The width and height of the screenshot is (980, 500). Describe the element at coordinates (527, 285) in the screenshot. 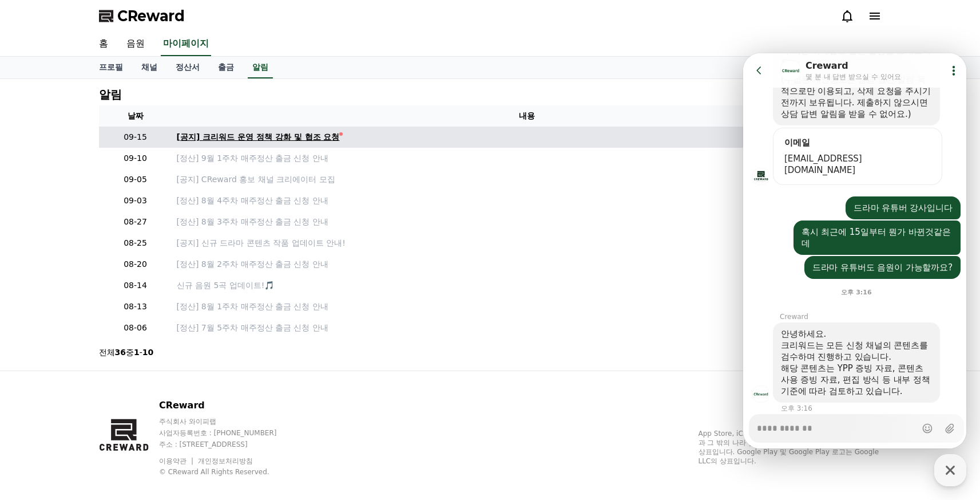

I see `a: 신규 음원 5곡 업데이트!🎵` at that location.